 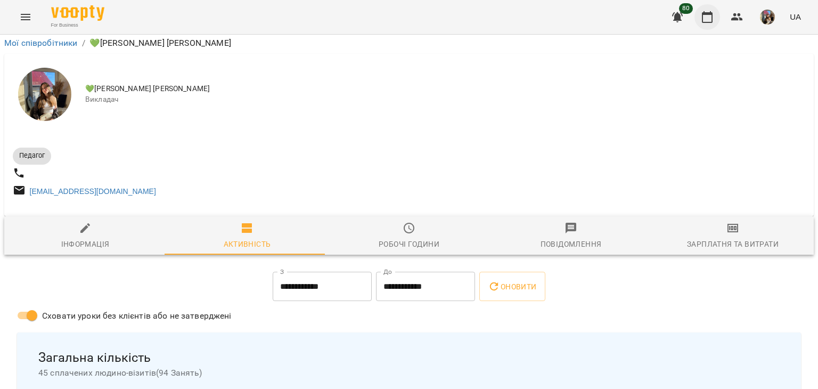 I want to click on span: Оновити, so click(x=512, y=286).